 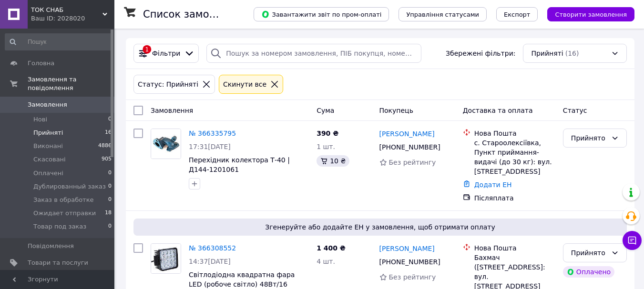 What do you see at coordinates (515, 198) in the screenshot?
I see `div: Післяплата` at bounding box center [515, 198].